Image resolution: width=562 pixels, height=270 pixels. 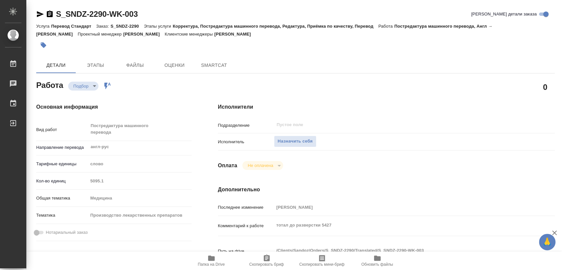 I want to click on p: Тарифные единицы, so click(x=62, y=164).